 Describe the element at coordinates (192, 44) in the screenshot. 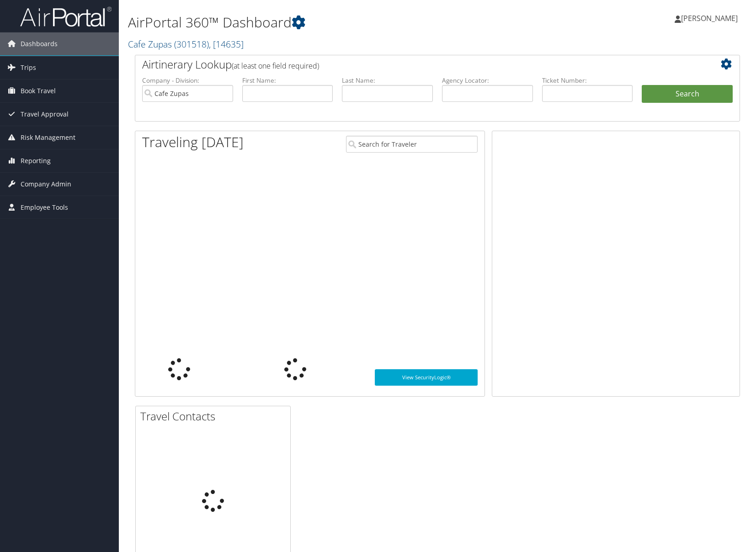

I see `span: ( 301518 )` at that location.